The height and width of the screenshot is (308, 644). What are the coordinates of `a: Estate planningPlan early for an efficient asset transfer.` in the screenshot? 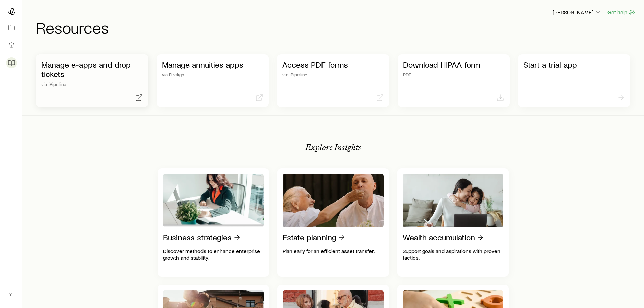 It's located at (333, 222).